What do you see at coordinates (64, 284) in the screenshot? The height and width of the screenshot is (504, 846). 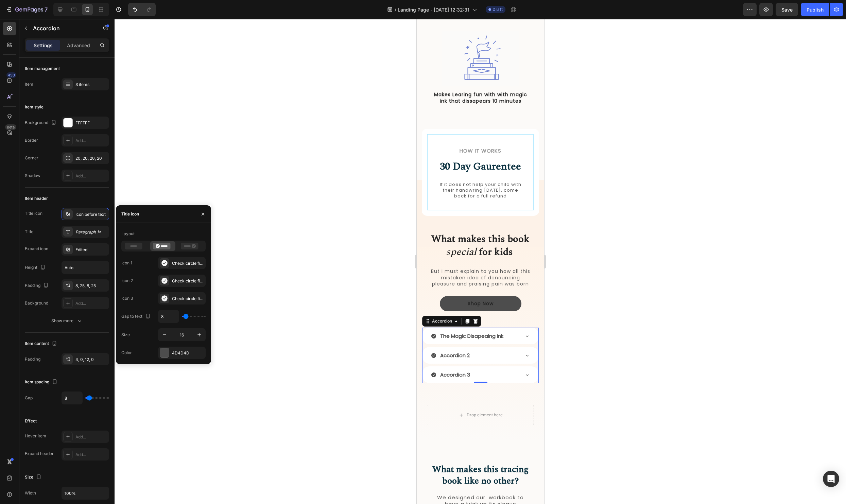 I see `button: <p>Shop Now</p>` at bounding box center [64, 284].